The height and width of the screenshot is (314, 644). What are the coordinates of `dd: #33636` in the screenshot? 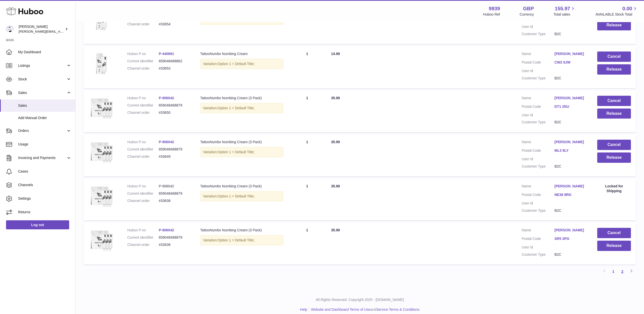 It's located at (174, 245).